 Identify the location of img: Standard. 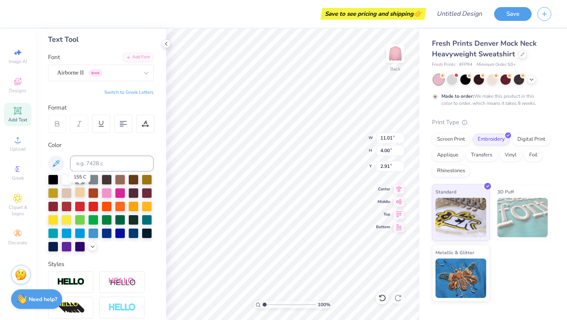
(461, 218).